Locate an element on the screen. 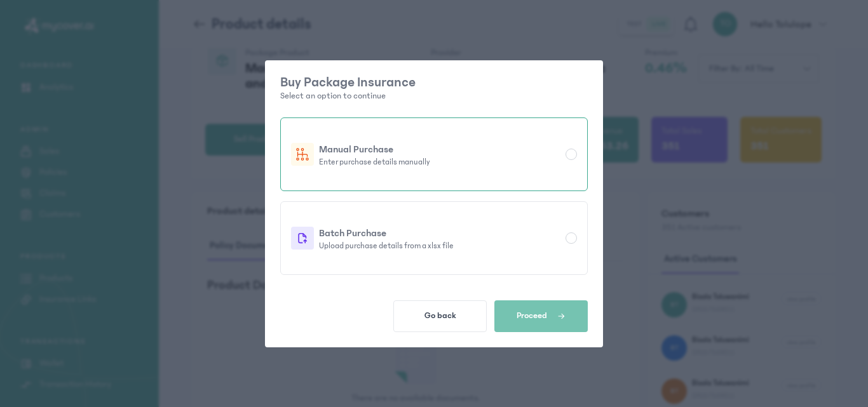 This screenshot has height=407, width=868. p: Manual Purchase is located at coordinates (440, 150).